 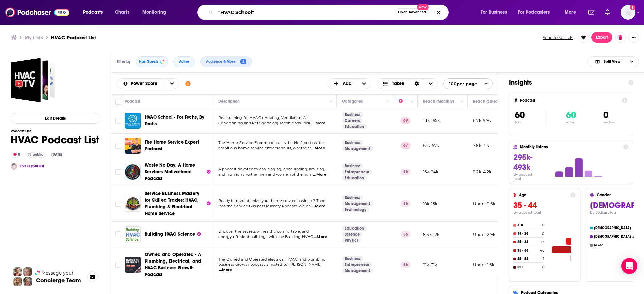 What do you see at coordinates (265, 206) in the screenshot?
I see `span: into the Service Business Mastery Podcast! We div` at bounding box center [265, 206].